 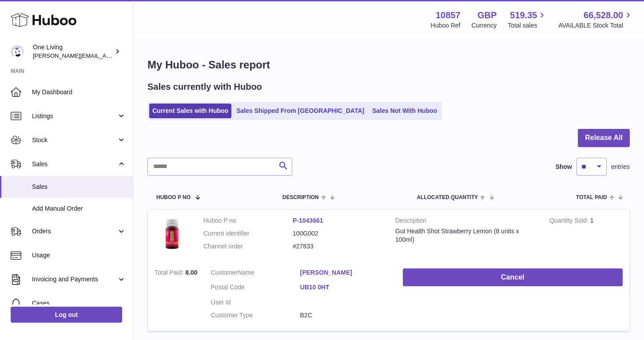 What do you see at coordinates (345, 287) in the screenshot?
I see `a: UB10 0HT` at bounding box center [345, 287].